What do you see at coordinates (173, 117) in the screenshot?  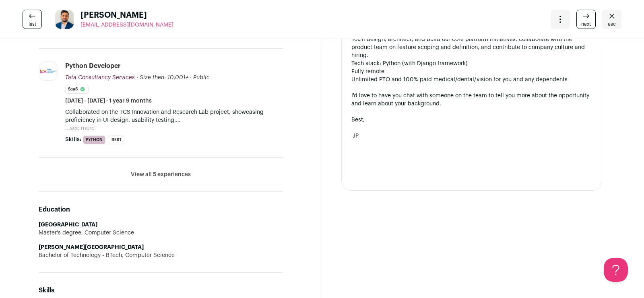 I see `p: Collaborated on the TCS Innovation and Research Lab project, showcasing proficiency in UI design,...` at bounding box center [173, 117].